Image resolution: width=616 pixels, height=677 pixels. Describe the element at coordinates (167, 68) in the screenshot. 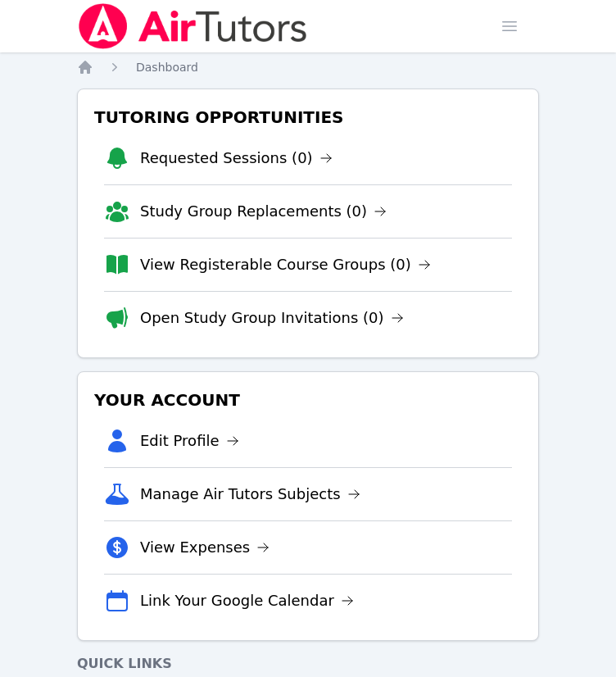

I see `a: Dashboard` at that location.